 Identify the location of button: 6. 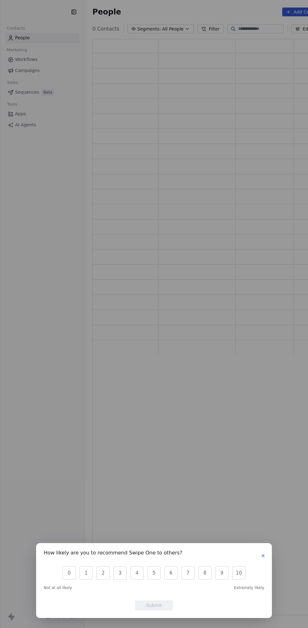
(171, 573).